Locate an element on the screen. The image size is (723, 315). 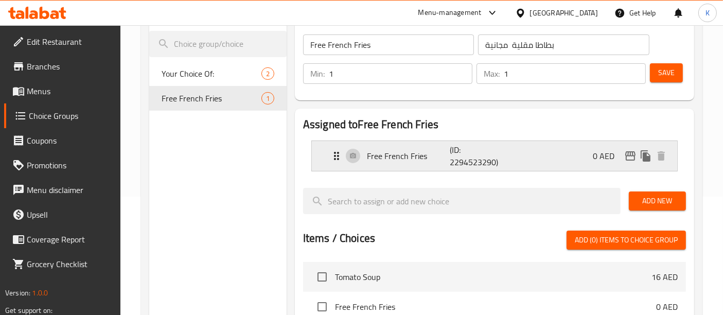
span: Coverage Report is located at coordinates (69, 239).